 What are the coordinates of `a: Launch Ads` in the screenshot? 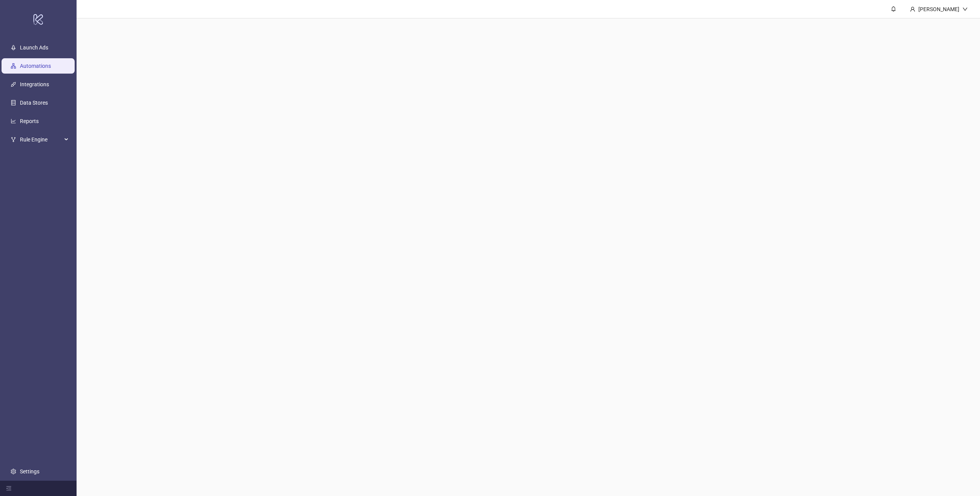 It's located at (34, 47).